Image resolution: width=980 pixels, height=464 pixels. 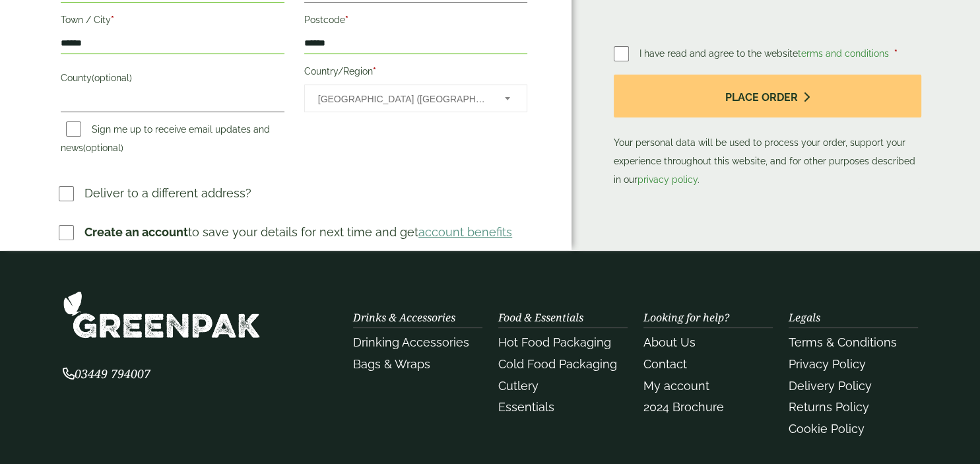 I want to click on a: Essentials, so click(x=526, y=407).